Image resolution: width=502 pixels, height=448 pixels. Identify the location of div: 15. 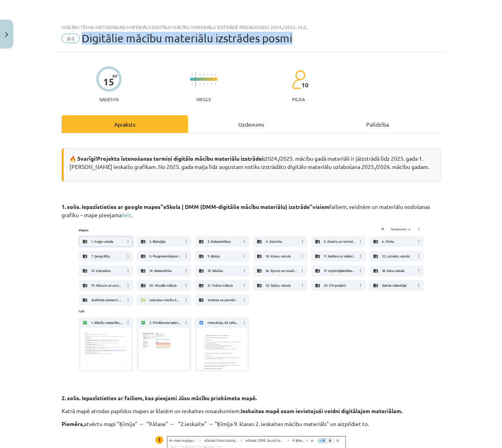
(109, 82).